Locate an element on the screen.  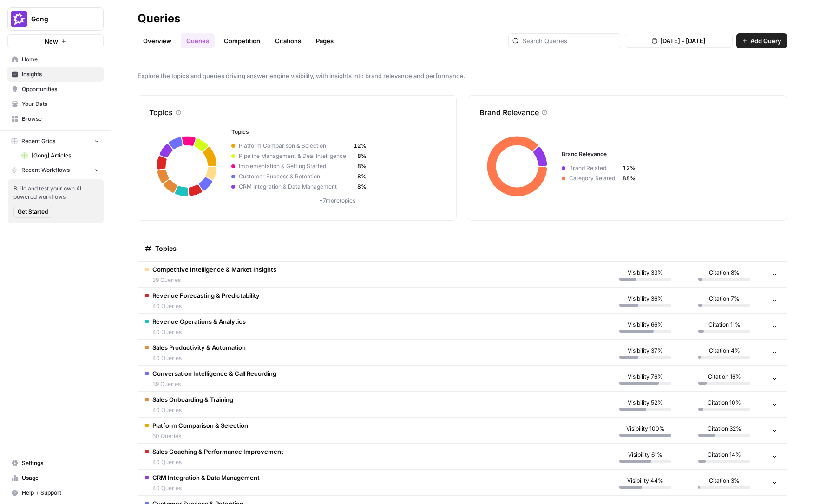
span: Competitive Intelligence & Market Insights is located at coordinates (214, 269).